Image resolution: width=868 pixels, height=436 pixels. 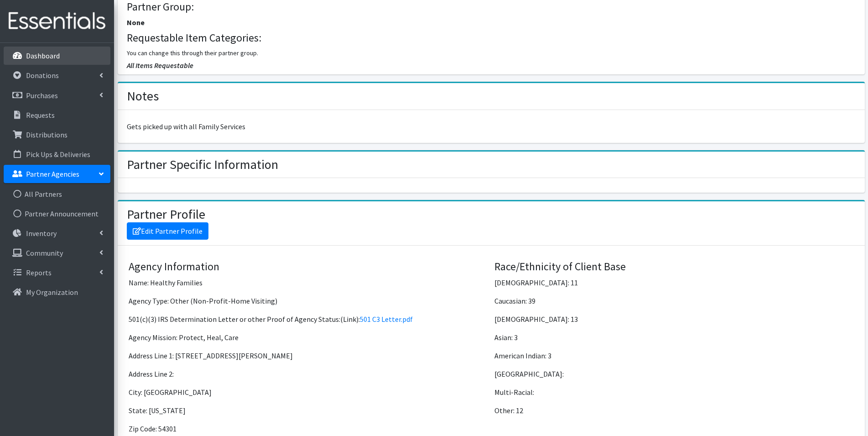 What do you see at coordinates (57, 292) in the screenshot?
I see `a: My Organization` at bounding box center [57, 292].